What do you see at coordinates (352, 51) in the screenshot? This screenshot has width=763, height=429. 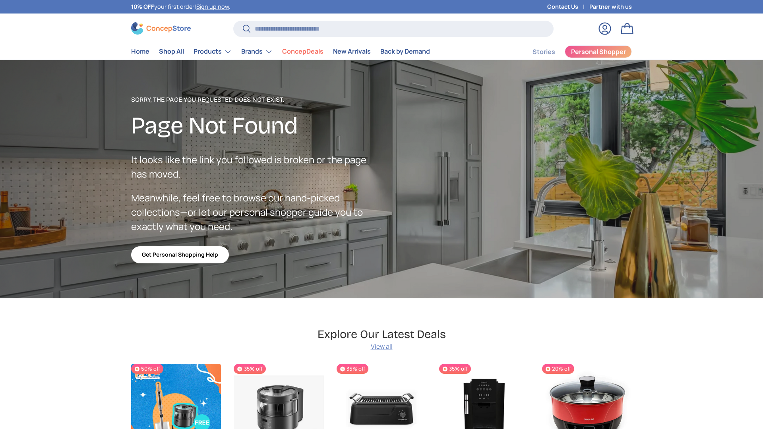 I see `a: New Arrivals` at bounding box center [352, 51].